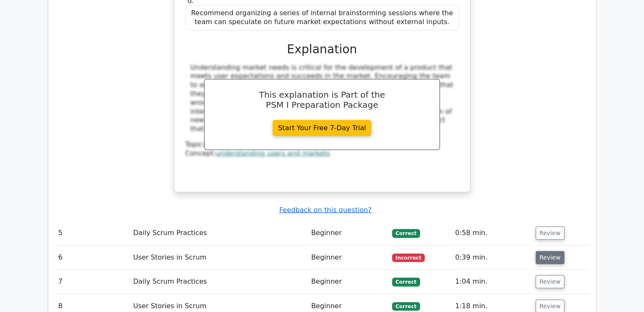 Image resolution: width=644 pixels, height=312 pixels. What do you see at coordinates (322, 17) in the screenshot?
I see `div: Recommend organizing a series of internal brainstorming sessions where the team can speculate on ...` at bounding box center [322, 17].